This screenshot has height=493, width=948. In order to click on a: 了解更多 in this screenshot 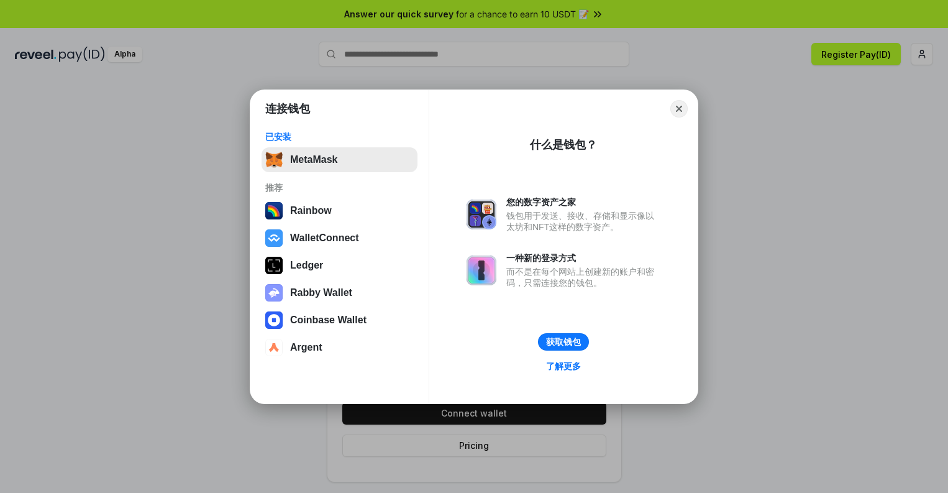, I will do `click(564, 366)`.